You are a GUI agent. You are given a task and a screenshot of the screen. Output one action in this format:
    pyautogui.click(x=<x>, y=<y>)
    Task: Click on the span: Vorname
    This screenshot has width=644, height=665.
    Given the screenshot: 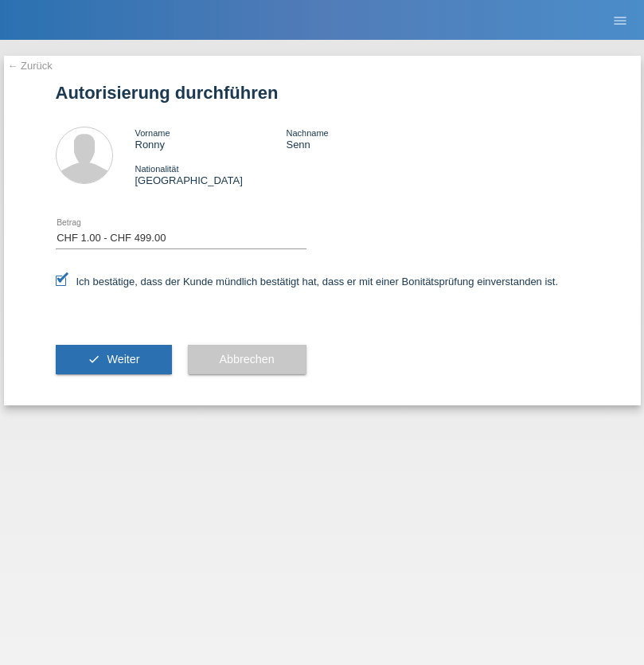 What is the action you would take?
    pyautogui.click(x=153, y=133)
    